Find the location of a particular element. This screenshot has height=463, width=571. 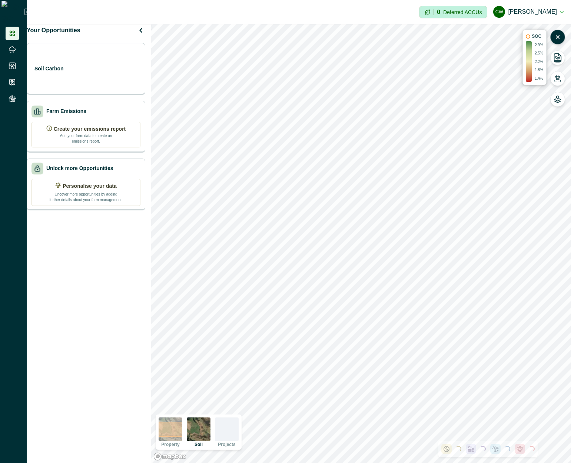

p: Unlock more Opportunities is located at coordinates (80, 168).